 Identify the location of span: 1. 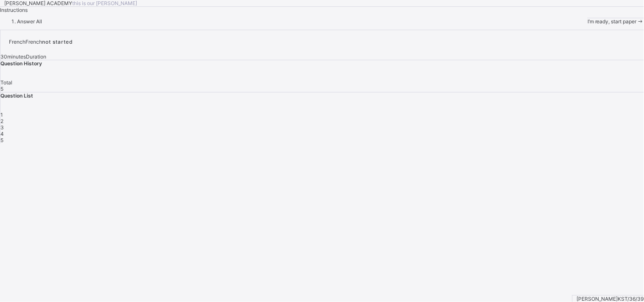
(2, 114).